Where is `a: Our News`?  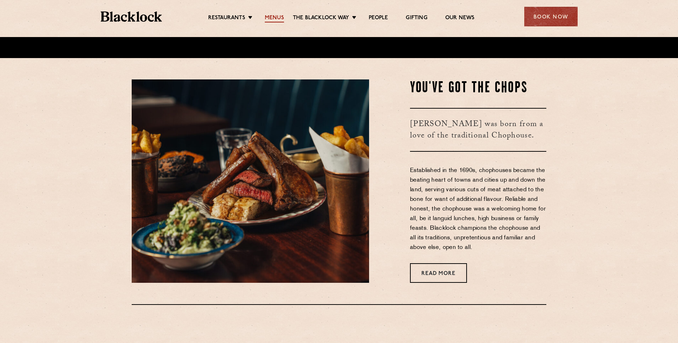 a: Our News is located at coordinates (460, 19).